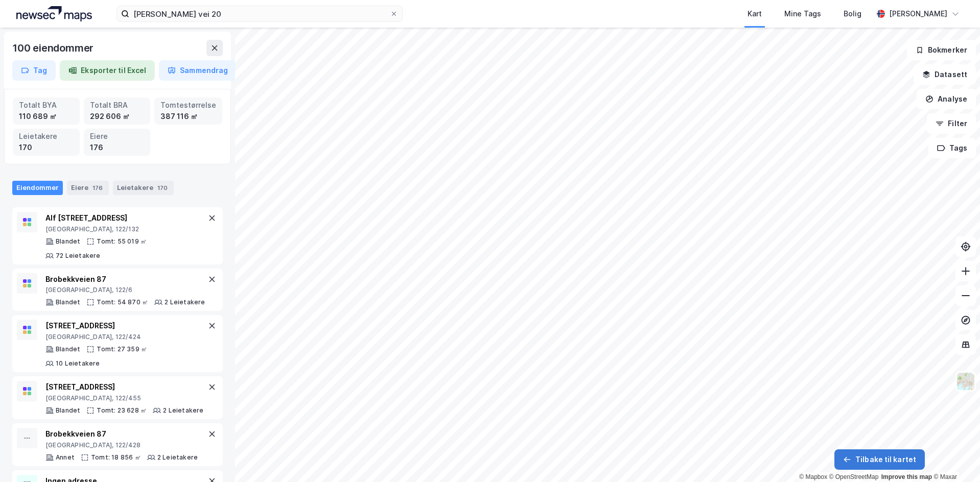  I want to click on div: Mine Tags, so click(802, 14).